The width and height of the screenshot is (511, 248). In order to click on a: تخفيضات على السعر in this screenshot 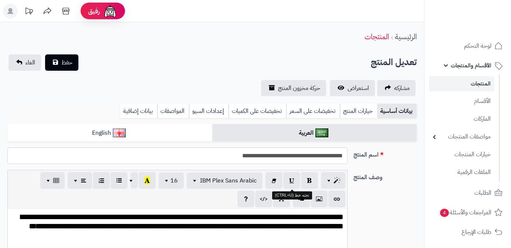, I will do `click(313, 111)`.